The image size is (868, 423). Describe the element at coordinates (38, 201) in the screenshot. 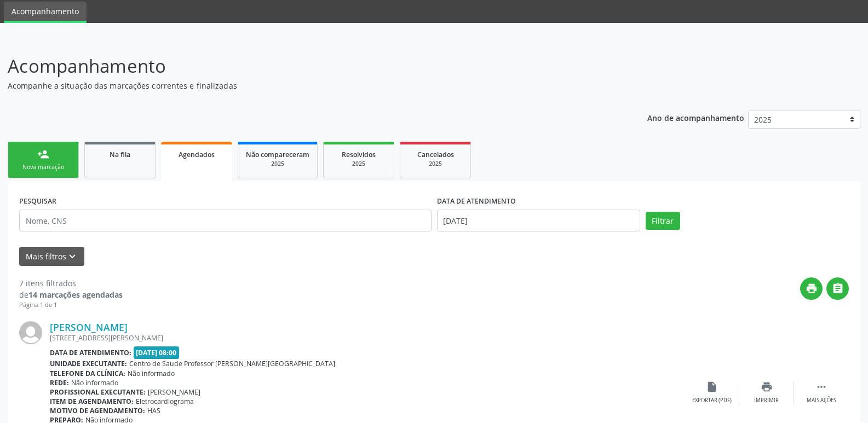

I see `label: PESQUISAR` at that location.